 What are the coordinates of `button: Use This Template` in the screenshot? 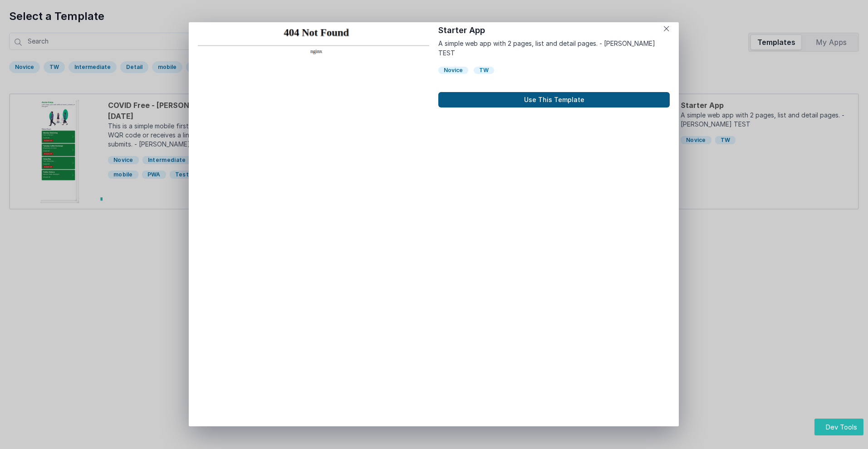 It's located at (554, 100).